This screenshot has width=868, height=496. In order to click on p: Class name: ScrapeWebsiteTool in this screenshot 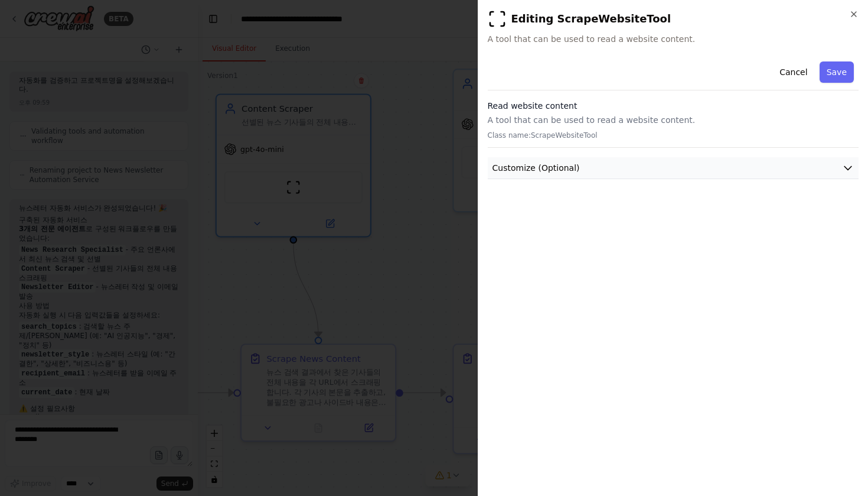, I will do `click(673, 136)`.